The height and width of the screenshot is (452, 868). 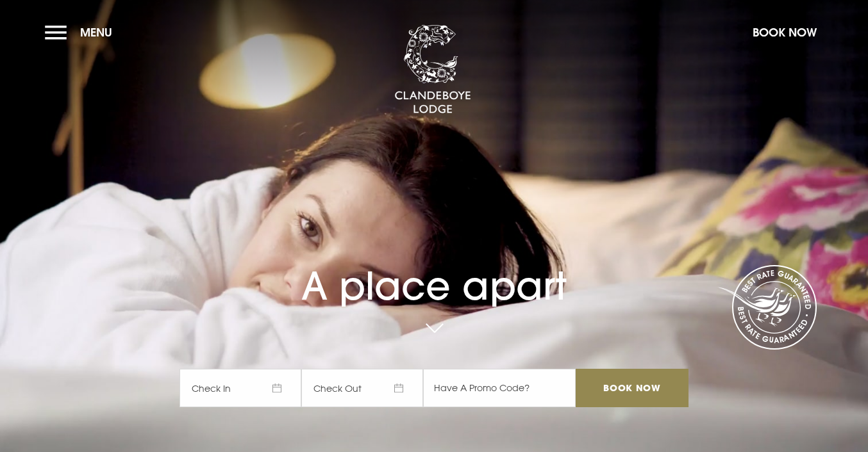 What do you see at coordinates (632, 388) in the screenshot?
I see `input: Book Now` at bounding box center [632, 388].